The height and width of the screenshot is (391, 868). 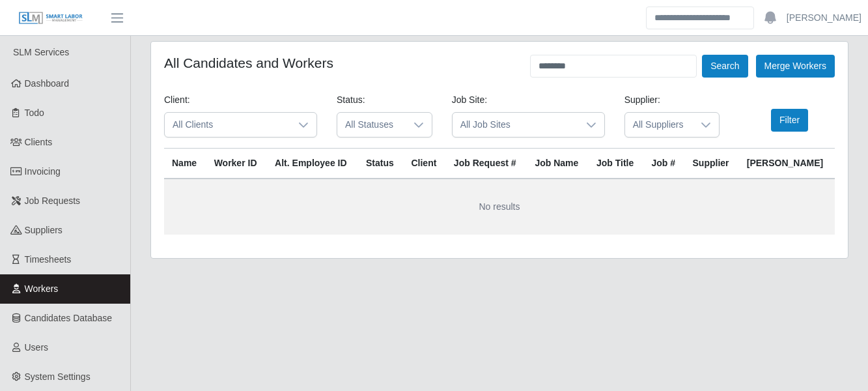 What do you see at coordinates (789, 120) in the screenshot?
I see `button: Filter` at bounding box center [789, 120].